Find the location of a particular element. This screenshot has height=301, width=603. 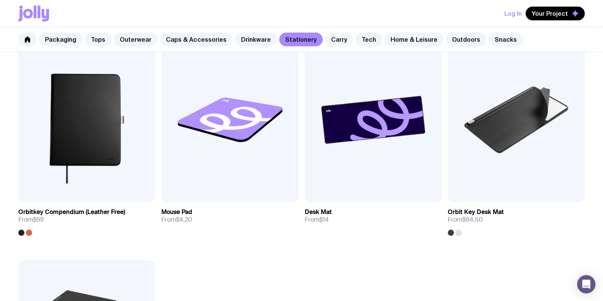

a: Stationery is located at coordinates (301, 39).